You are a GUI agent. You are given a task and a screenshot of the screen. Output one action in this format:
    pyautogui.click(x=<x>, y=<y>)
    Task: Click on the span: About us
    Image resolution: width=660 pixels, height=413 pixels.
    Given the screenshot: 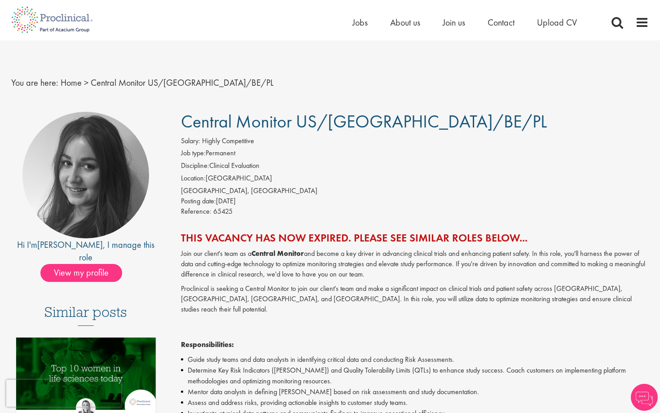 What is the action you would take?
    pyautogui.click(x=405, y=22)
    